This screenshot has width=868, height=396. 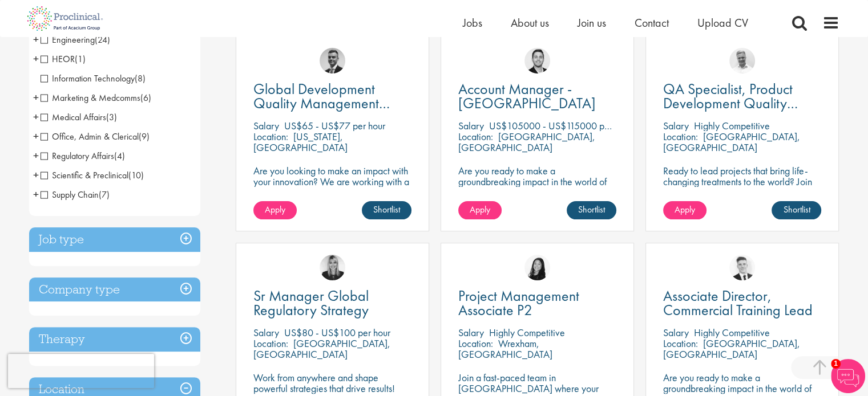 What do you see at coordinates (115, 240) in the screenshot?
I see `h3: Job type` at bounding box center [115, 240].